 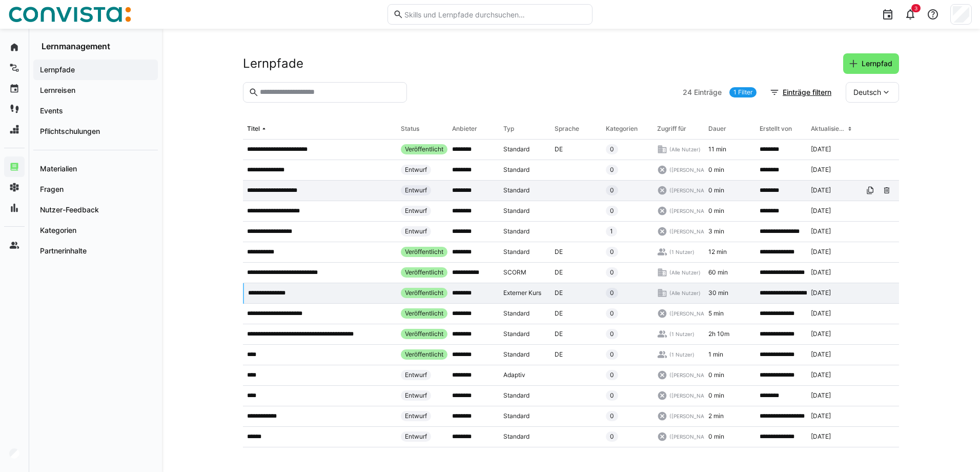 What do you see at coordinates (717, 129) in the screenshot?
I see `div: Dauer` at bounding box center [717, 129].